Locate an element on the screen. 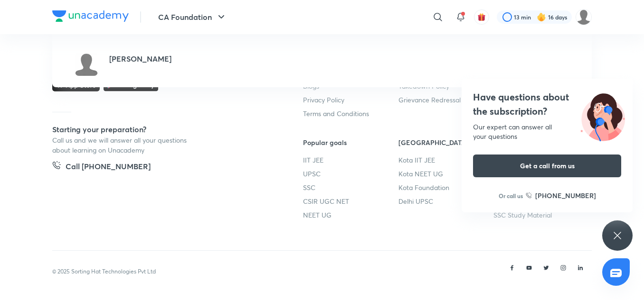 Image resolution: width=644 pixels, height=300 pixels. a: Terms and Conditions is located at coordinates (350, 113).